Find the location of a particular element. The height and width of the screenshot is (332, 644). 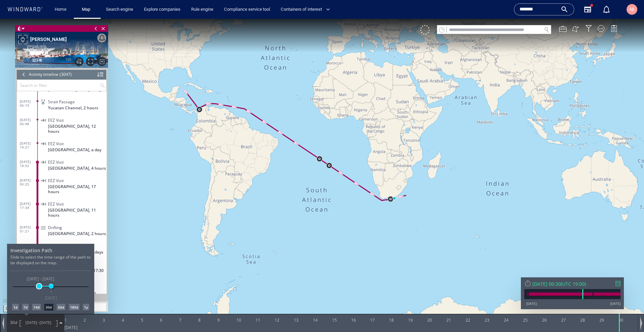

span: NI is located at coordinates (632, 10).